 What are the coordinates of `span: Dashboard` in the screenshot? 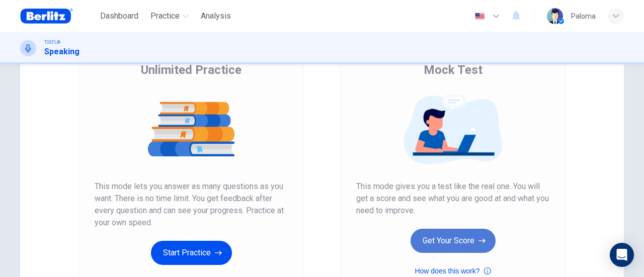 It's located at (119, 16).